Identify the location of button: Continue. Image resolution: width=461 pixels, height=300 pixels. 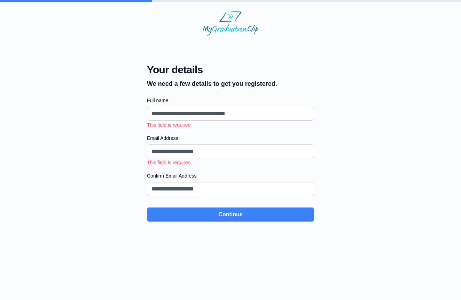
(231, 214).